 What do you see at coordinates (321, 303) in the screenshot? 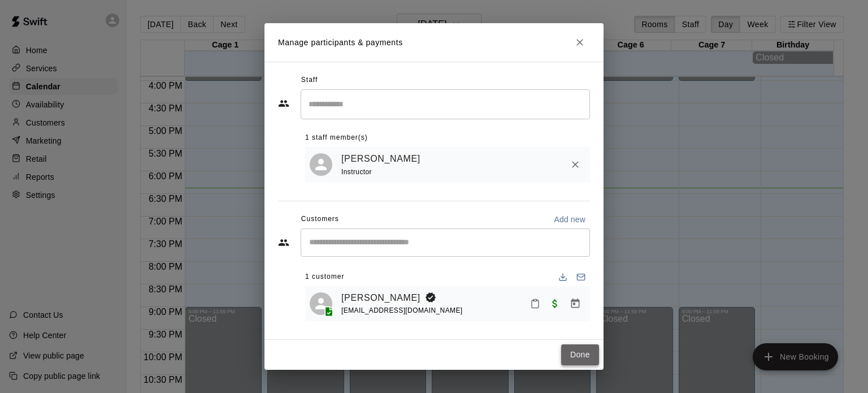
I see `div: Pryce Boozer` at bounding box center [321, 303].